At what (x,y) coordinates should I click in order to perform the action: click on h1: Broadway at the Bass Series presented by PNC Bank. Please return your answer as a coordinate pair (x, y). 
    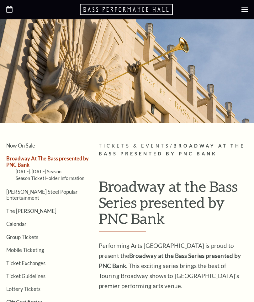
    Looking at the image, I should click on (173, 205).